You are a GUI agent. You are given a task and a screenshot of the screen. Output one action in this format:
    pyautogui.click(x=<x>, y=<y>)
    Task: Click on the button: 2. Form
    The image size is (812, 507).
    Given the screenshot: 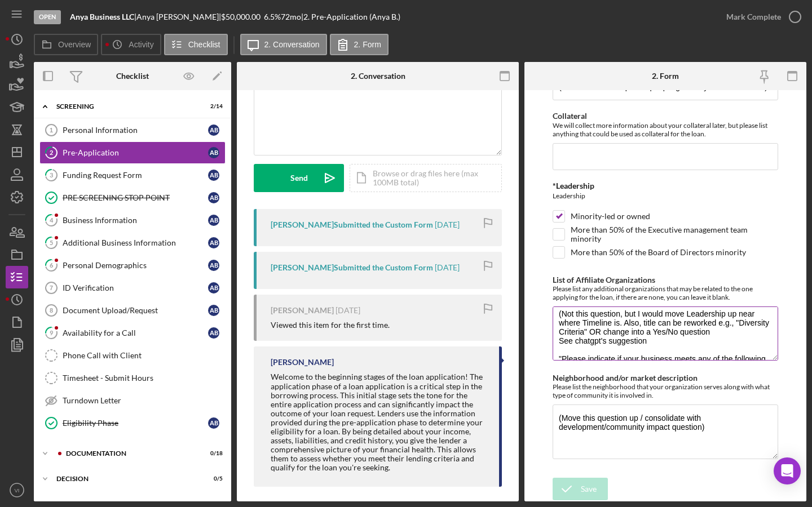 What is the action you would take?
    pyautogui.click(x=359, y=44)
    